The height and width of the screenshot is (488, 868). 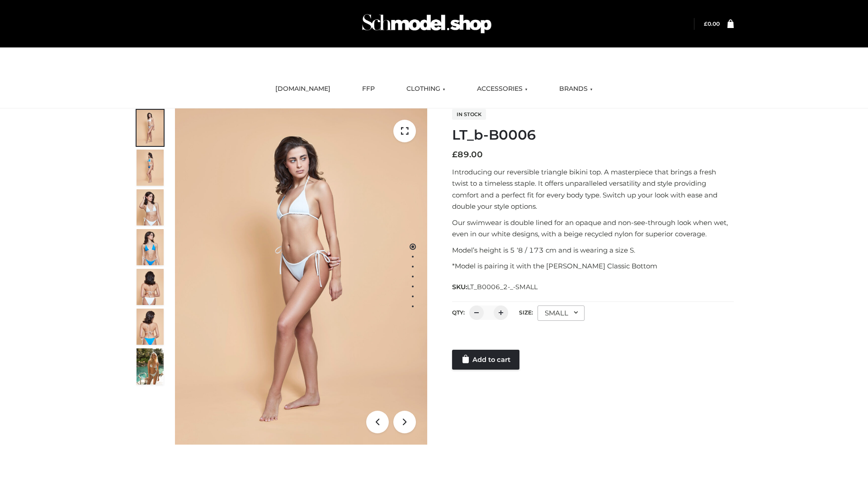 I want to click on a: CLOTHING, so click(x=426, y=89).